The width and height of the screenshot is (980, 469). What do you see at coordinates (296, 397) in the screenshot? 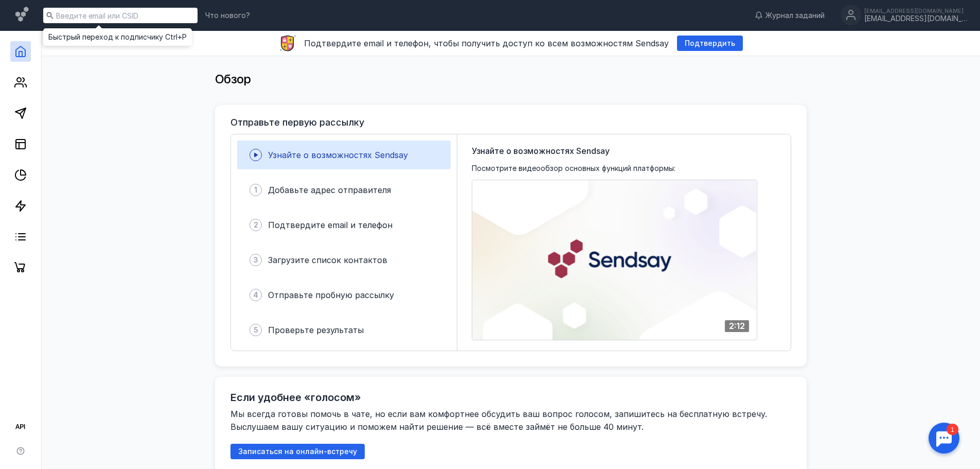
I see `h2: Если удобнее «голосом»` at bounding box center [296, 397].